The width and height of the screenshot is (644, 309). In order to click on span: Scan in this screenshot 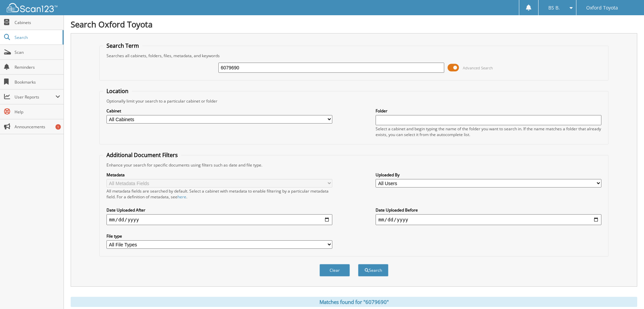, I will do `click(37, 52)`.